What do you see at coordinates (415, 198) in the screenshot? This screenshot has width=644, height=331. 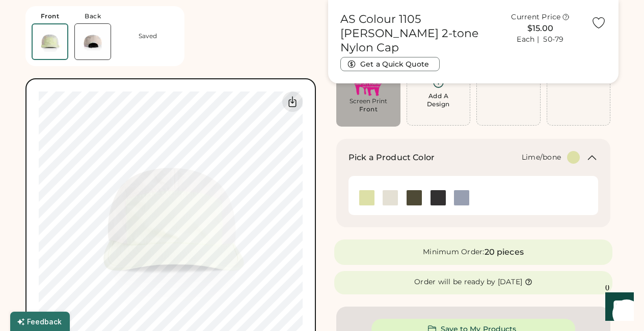 I see `div: Army/eucalyptus` at bounding box center [415, 198].